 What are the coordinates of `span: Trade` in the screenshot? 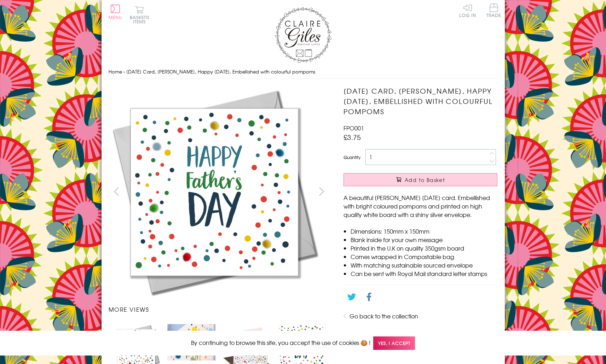 It's located at (494, 10).